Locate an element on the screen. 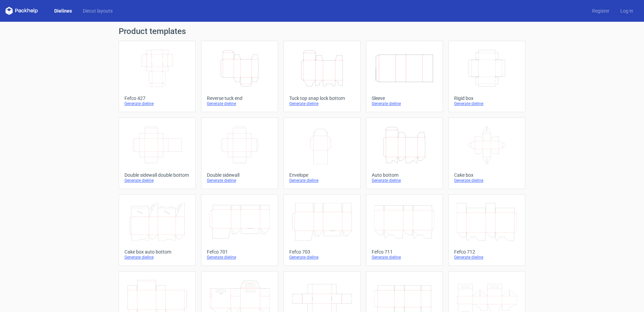 This screenshot has height=312, width=644. a: Double sidewall double bottomGenerate dieline is located at coordinates (157, 154).